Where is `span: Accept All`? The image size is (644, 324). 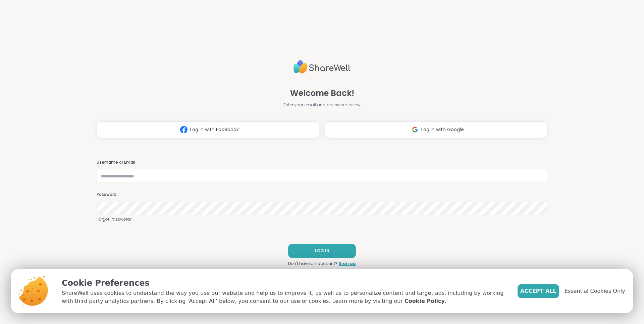
span: Accept All is located at coordinates (538, 292).